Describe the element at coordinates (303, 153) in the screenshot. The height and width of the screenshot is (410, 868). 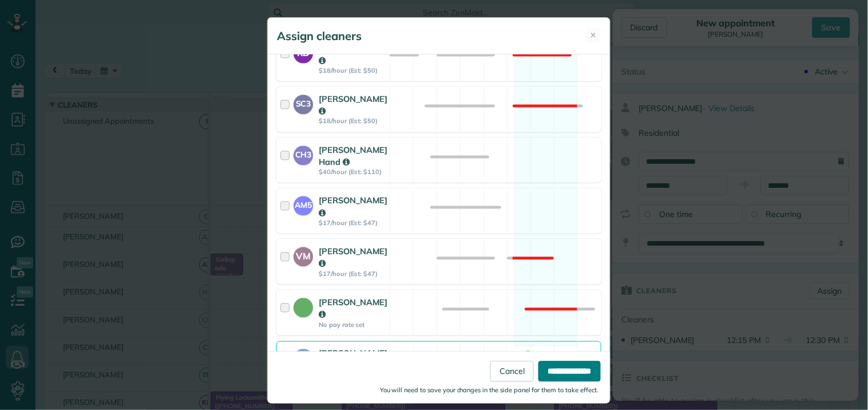
I see `strong: CH3` at that location.